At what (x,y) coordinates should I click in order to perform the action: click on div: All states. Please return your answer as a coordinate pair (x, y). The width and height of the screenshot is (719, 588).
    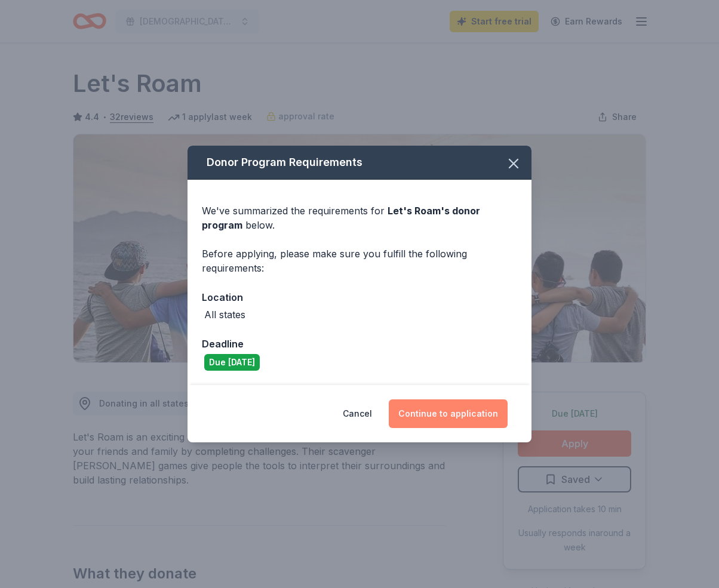
    Looking at the image, I should click on (224, 315).